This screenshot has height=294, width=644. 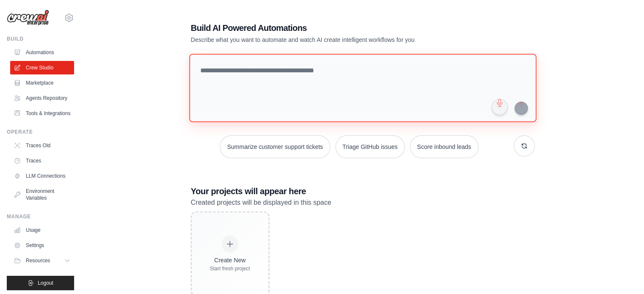 What do you see at coordinates (40, 217) in the screenshot?
I see `div: Manage` at bounding box center [40, 217].